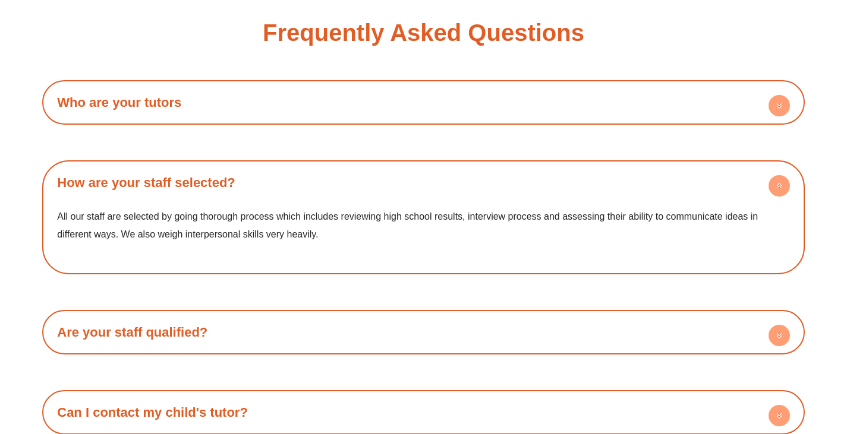  I want to click on h4: Who are your tutors, so click(423, 102).